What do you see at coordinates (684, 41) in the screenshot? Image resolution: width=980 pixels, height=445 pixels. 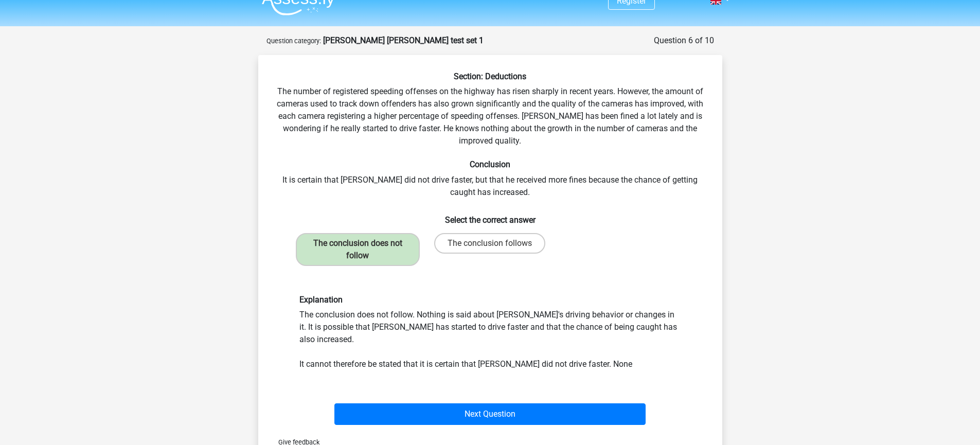 I see `div: Question 6 of 10` at bounding box center [684, 41].